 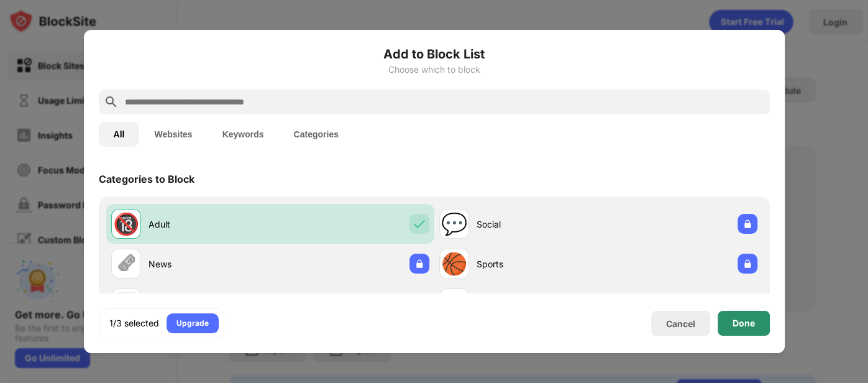 I want to click on div: Cancel, so click(x=681, y=323).